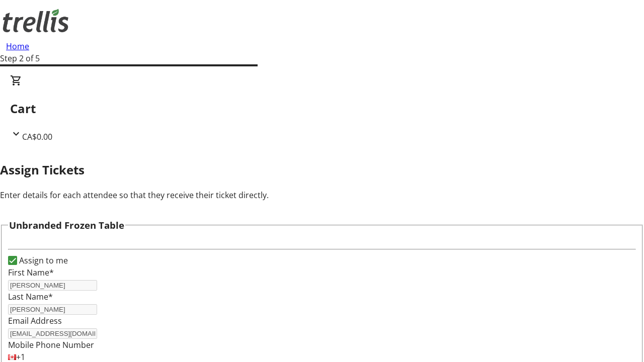  What do you see at coordinates (42, 260) in the screenshot?
I see `label: Assign to me` at bounding box center [42, 260].